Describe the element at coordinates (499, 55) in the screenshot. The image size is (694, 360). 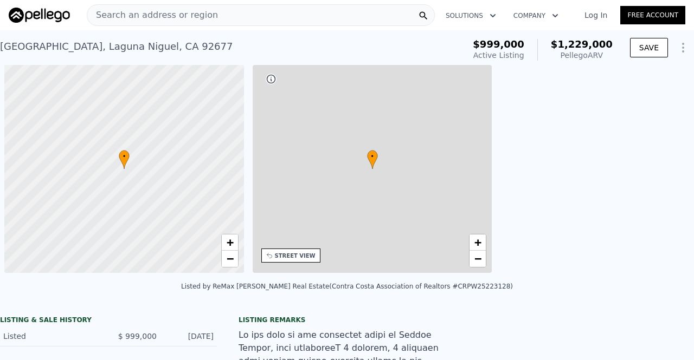
I see `span: Active Listing` at that location.